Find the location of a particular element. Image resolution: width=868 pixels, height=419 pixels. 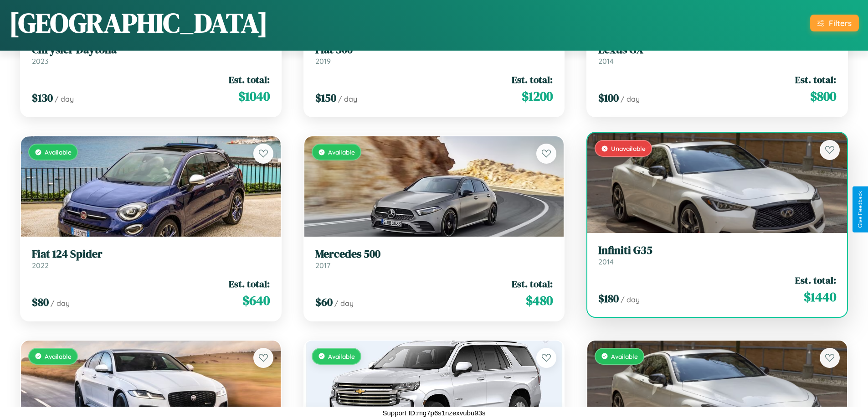

h3: Fiat 124 Spider is located at coordinates (151, 254).